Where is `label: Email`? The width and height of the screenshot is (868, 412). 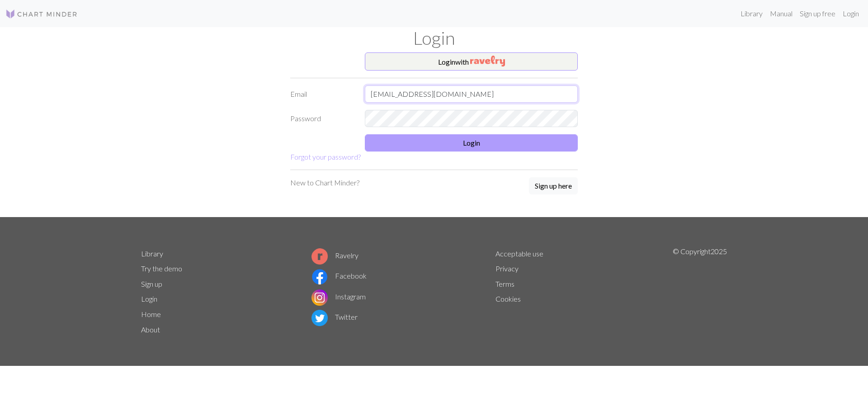
label: Email is located at coordinates (322, 94).